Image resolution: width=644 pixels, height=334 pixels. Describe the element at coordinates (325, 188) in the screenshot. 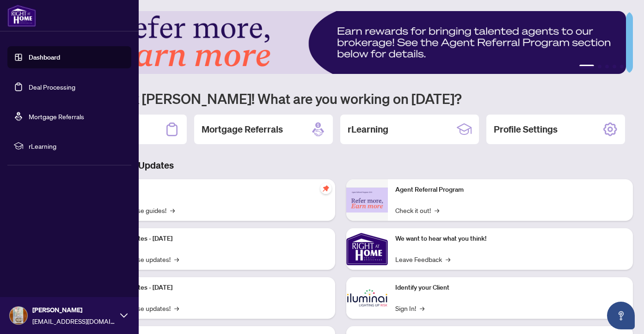

I see `span: pushpin` at that location.